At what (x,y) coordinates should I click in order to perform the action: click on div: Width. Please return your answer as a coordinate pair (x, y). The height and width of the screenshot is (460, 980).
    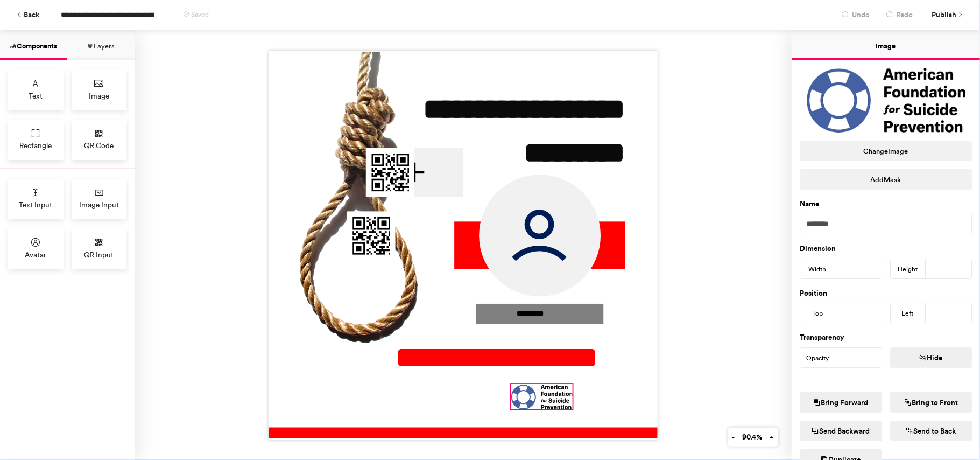
    Looking at the image, I should click on (818, 269).